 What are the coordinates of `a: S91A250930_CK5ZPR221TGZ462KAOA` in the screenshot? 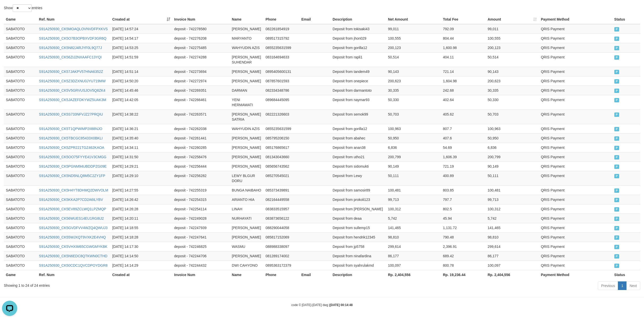 It's located at (72, 148).